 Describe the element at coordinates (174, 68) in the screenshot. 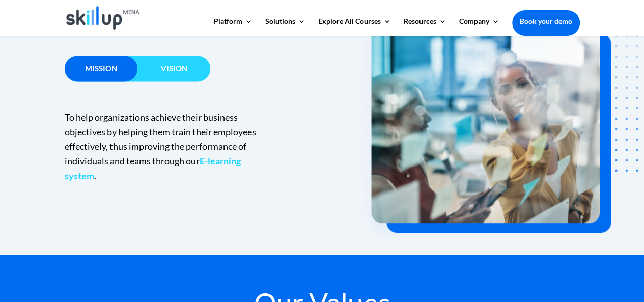

I see `span: Vision` at that location.